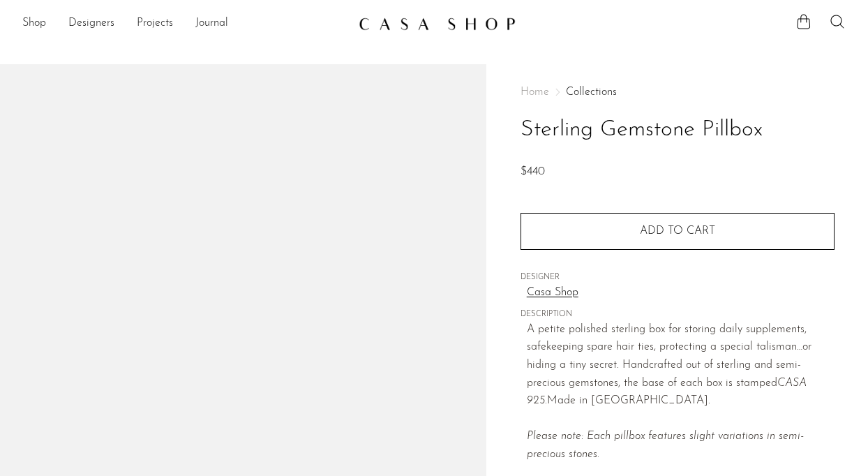  Describe the element at coordinates (678, 92) in the screenshot. I see `nav: Breadcrumbs` at that location.